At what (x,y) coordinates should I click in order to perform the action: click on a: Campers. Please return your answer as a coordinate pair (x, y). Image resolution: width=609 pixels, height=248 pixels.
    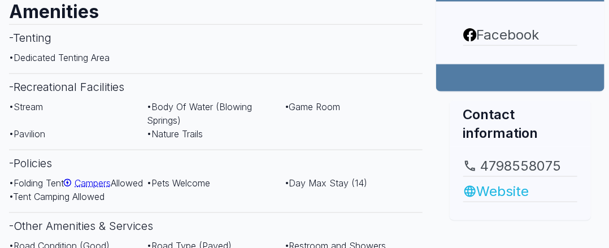
    Looking at the image, I should click on (87, 183).